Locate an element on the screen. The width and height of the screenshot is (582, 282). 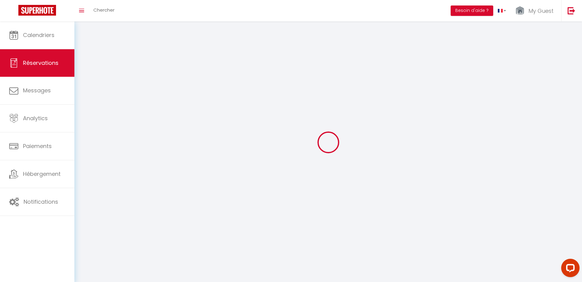
span: My Guest is located at coordinates (541, 11).